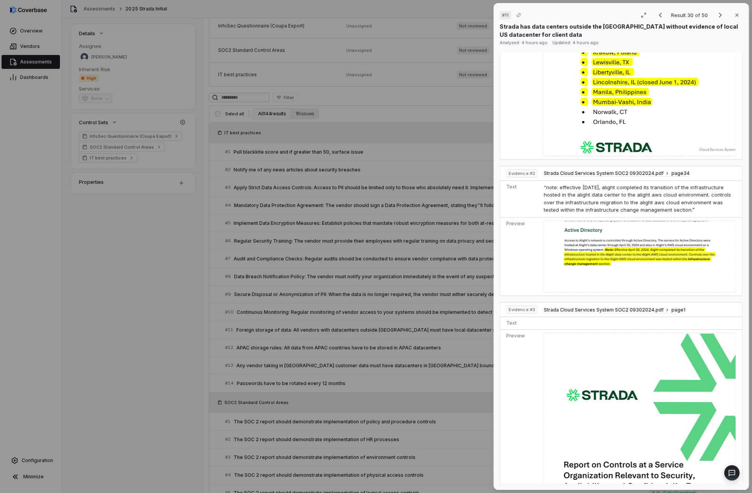 The image size is (752, 493). Describe the element at coordinates (614, 310) in the screenshot. I see `button: Strada Cloud Services System SOC2 09302024.pdfpage1` at that location.